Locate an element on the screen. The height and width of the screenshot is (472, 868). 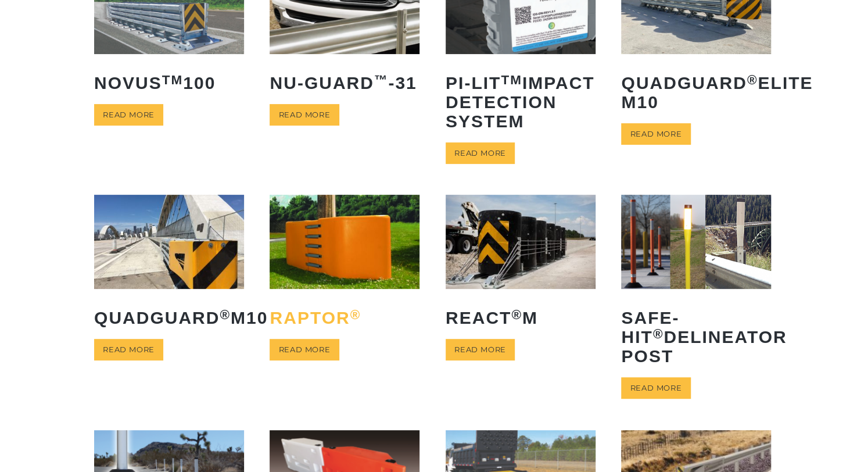
a: Read more about “NU-GUARD™-31” is located at coordinates (304, 114).